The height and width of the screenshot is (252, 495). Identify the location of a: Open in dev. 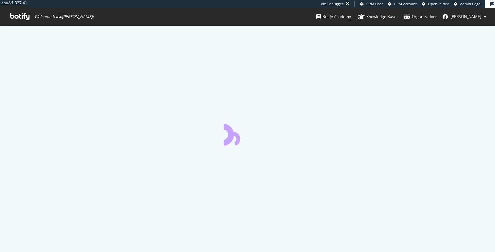
(436, 4).